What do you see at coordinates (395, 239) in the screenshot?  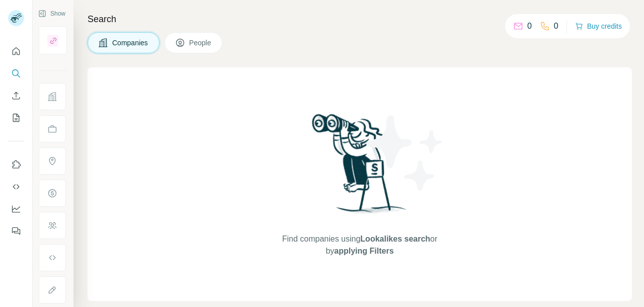 I see `span: Lookalikes search` at bounding box center [395, 239].